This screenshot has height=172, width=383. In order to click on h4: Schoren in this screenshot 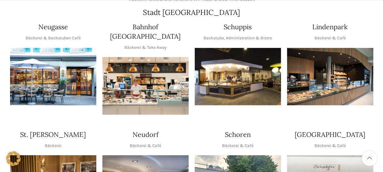, I will do `click(238, 134)`.